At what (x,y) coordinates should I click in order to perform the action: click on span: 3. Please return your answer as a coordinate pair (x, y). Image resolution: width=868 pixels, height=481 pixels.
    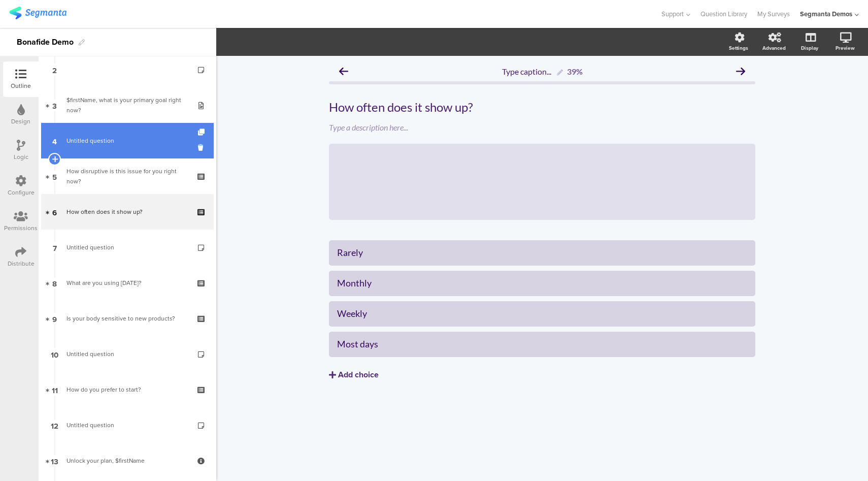
    Looking at the image, I should click on (54, 105).